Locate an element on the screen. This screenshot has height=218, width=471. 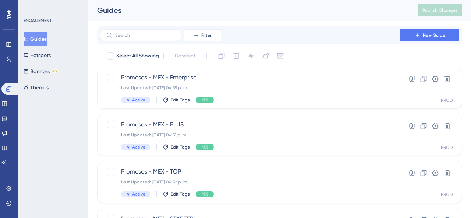
span: Promesas - MEX - PLUS is located at coordinates (250, 125).